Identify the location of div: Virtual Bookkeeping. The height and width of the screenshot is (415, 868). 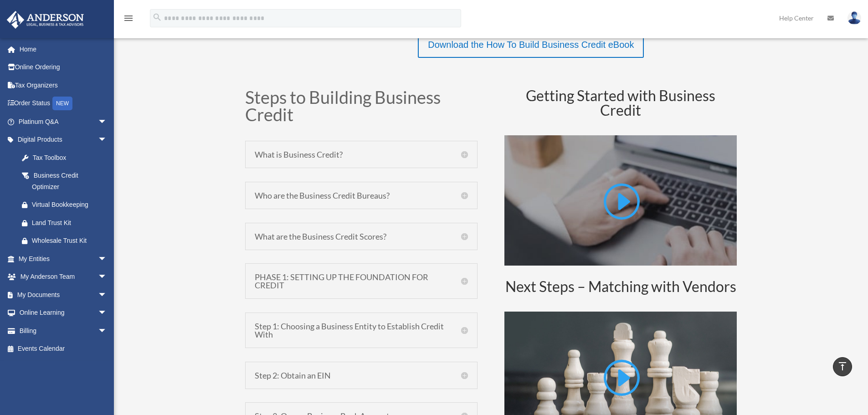
(70, 205).